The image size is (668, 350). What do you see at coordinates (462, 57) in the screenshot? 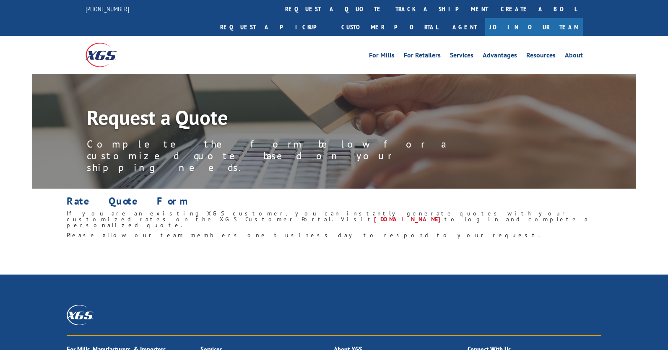
I see `a: Services` at bounding box center [462, 57].